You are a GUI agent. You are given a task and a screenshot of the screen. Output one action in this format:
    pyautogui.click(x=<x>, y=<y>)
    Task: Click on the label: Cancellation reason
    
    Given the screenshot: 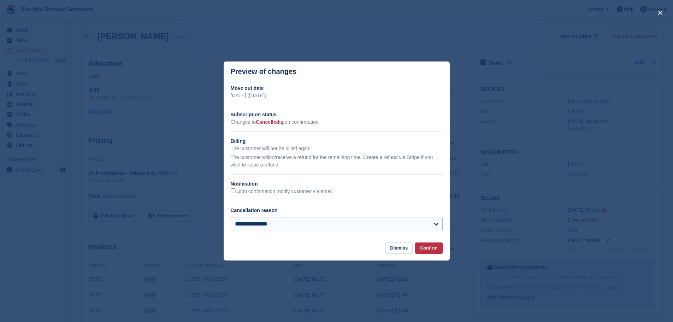 What is the action you would take?
    pyautogui.click(x=254, y=210)
    